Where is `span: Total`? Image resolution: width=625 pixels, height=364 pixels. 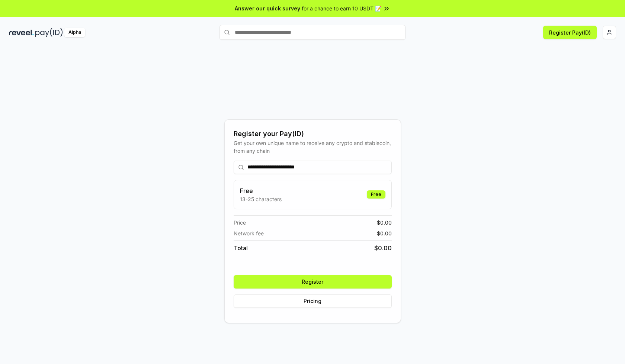
span: Total is located at coordinates (241, 248).